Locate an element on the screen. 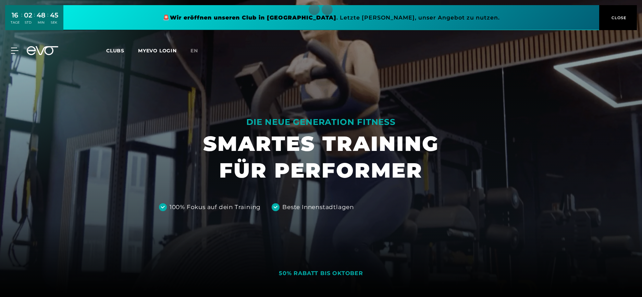 This screenshot has width=642, height=297. span: CLOSE is located at coordinates (618, 18).